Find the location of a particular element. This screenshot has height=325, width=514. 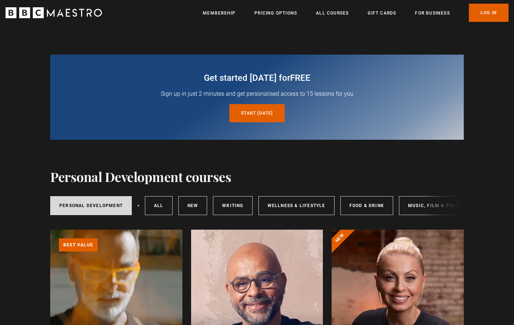

a: Pricing Options is located at coordinates (275, 13).